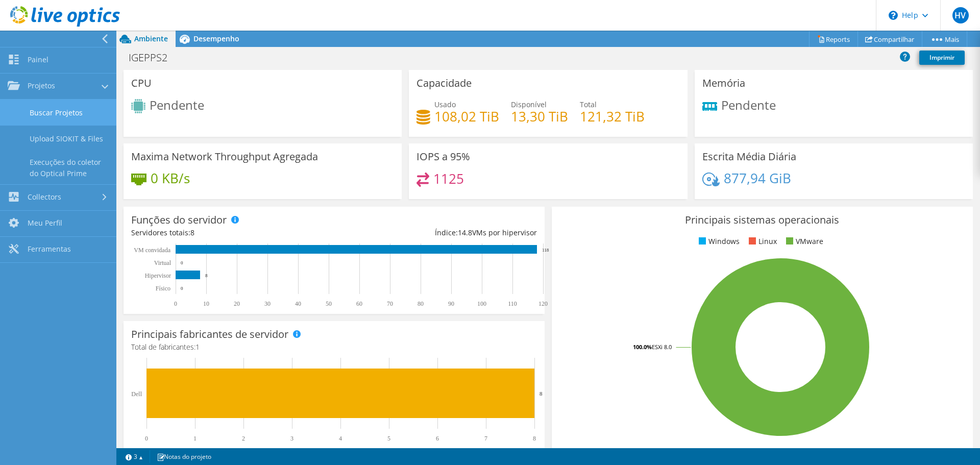  I want to click on li: Linux, so click(761, 241).